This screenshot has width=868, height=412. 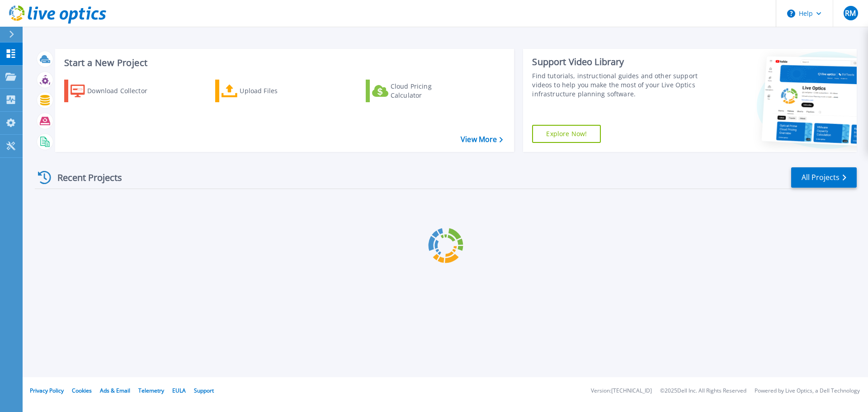 What do you see at coordinates (151, 390) in the screenshot?
I see `a: Telemetry` at bounding box center [151, 390].